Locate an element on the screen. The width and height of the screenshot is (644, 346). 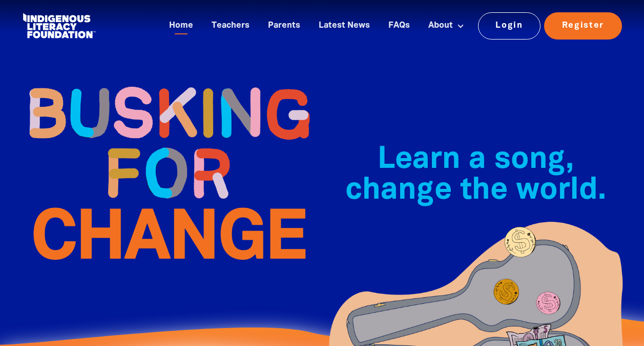
a: Home is located at coordinates (181, 26).